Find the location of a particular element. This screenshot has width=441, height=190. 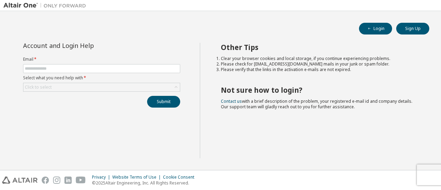

a: Contact us is located at coordinates (231, 101).